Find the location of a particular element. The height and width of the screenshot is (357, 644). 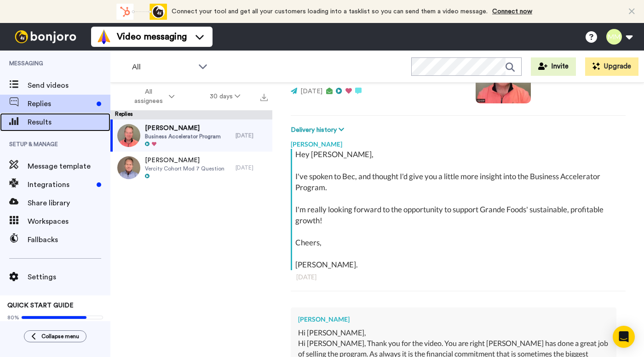

span: Connect your tool and get all your customers loading into a tasklist so you can send them a video... is located at coordinates (329, 11).